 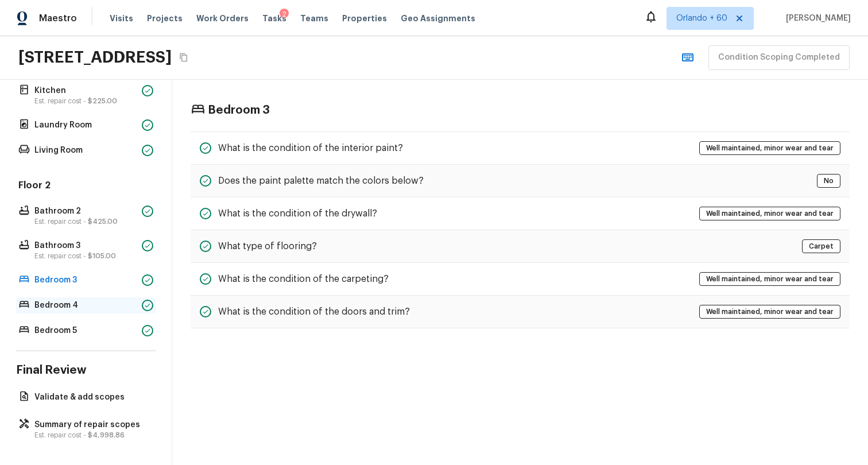 What do you see at coordinates (821, 246) in the screenshot?
I see `span: Carpet` at bounding box center [821, 246].